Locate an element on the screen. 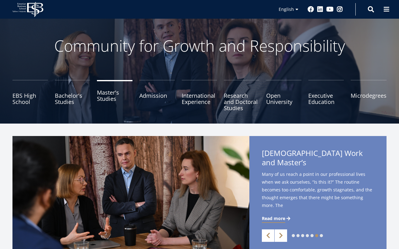 The image size is (399, 249). a: Admission is located at coordinates (157, 96).